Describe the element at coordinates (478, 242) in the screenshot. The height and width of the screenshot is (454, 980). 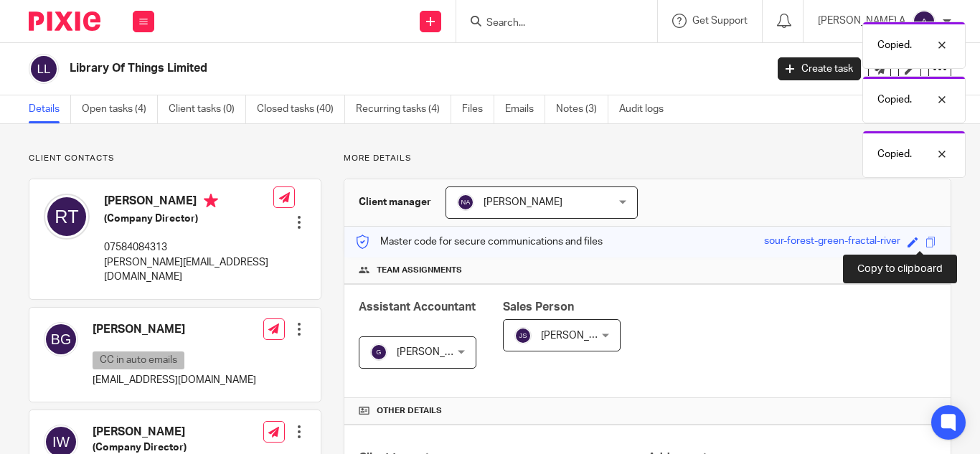
I see `p: Master code for secure communications and files` at that location.